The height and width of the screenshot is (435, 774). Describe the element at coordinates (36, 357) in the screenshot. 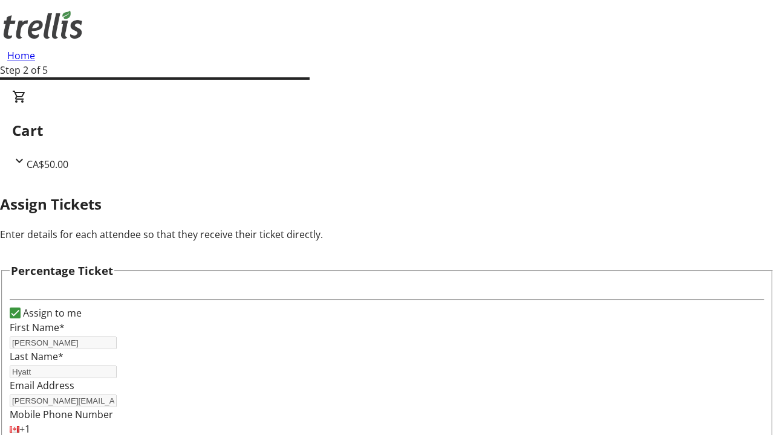

I see `label: Last Name*` at that location.